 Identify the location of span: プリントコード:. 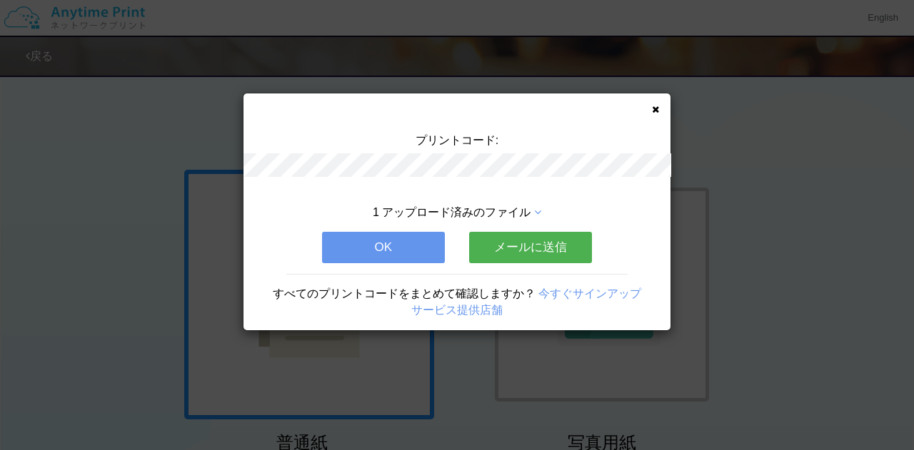
(457, 140).